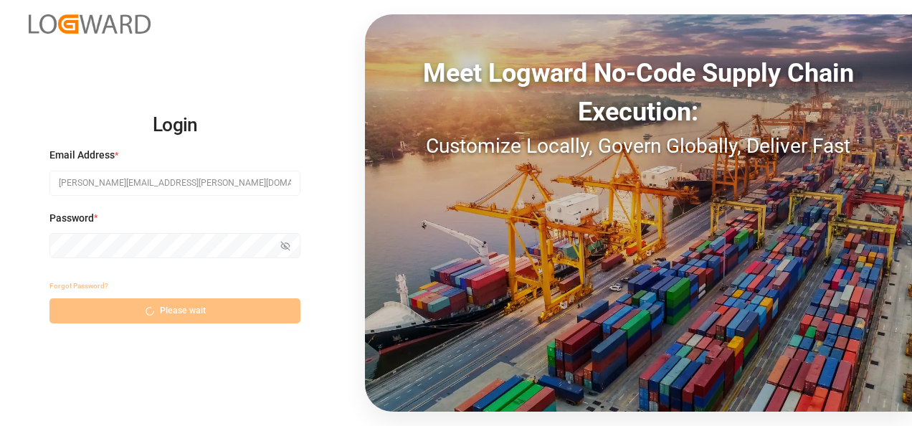 Image resolution: width=912 pixels, height=426 pixels. What do you see at coordinates (90, 24) in the screenshot?
I see `img: Logward_new_orange.png` at bounding box center [90, 24].